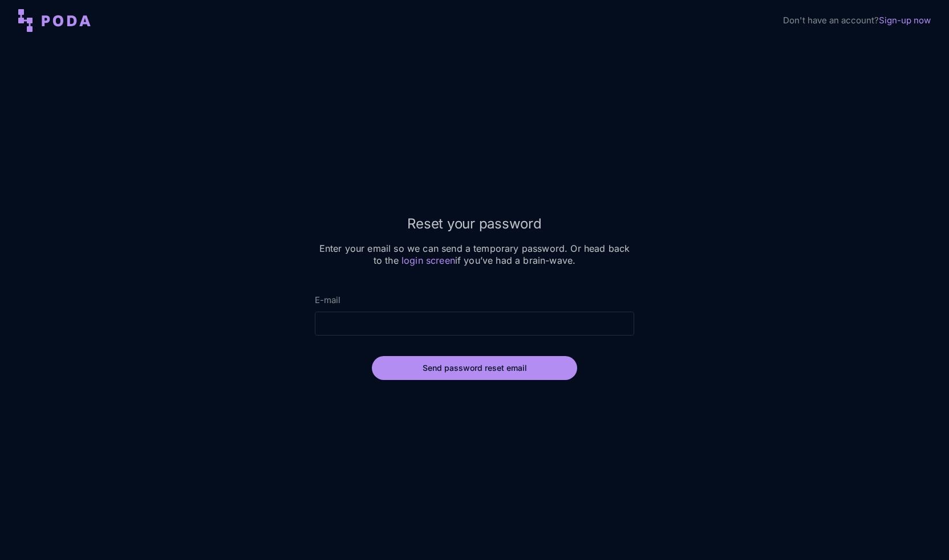  Describe the element at coordinates (904, 20) in the screenshot. I see `a: Sign-up now` at that location.